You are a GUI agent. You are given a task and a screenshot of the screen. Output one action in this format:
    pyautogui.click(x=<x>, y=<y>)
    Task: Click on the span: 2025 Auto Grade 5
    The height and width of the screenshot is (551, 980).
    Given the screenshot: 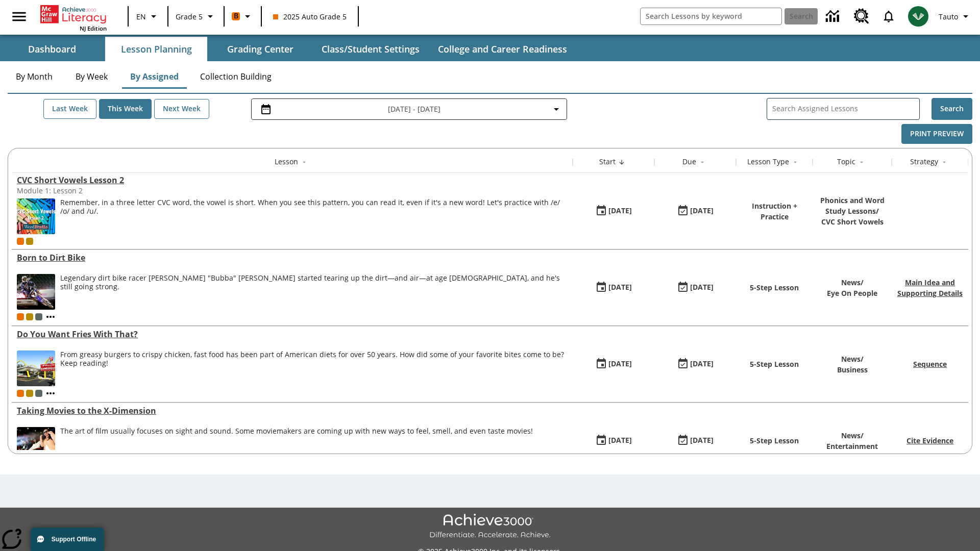 What is the action you would take?
    pyautogui.click(x=310, y=16)
    